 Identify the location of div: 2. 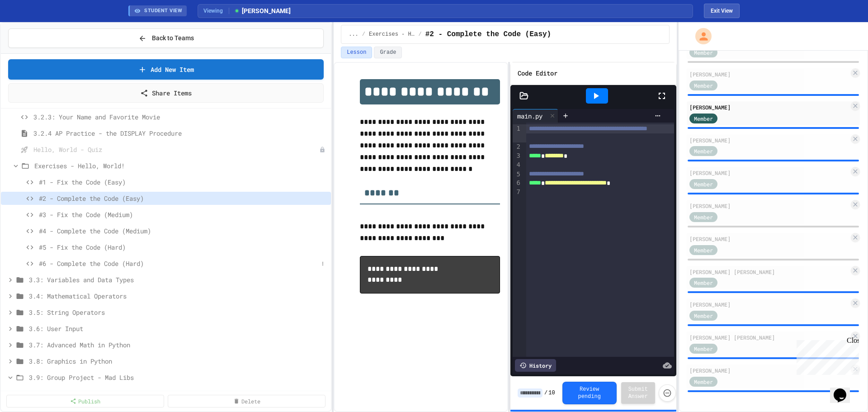
(517, 147).